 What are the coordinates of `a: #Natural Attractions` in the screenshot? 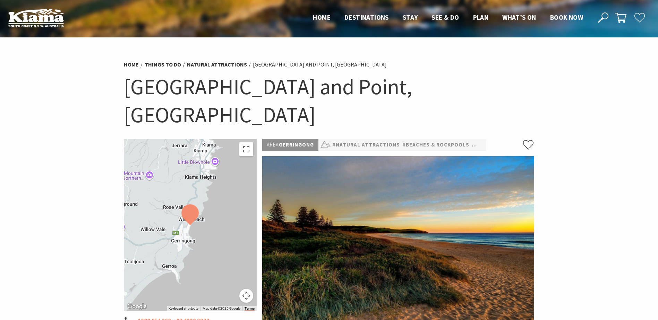 It's located at (366, 145).